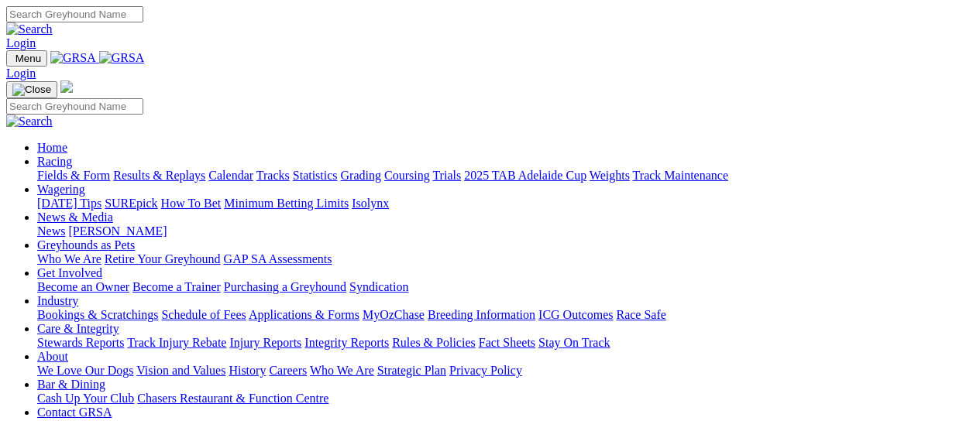 Image resolution: width=980 pixels, height=421 pixels. I want to click on img: logo-grsa-white.png, so click(67, 87).